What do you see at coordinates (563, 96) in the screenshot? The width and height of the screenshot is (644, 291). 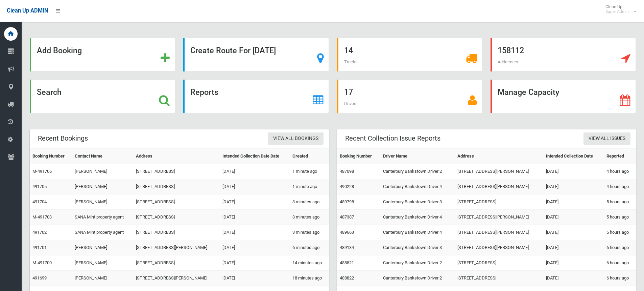 I see `a: Manage Capacity` at bounding box center [563, 96].